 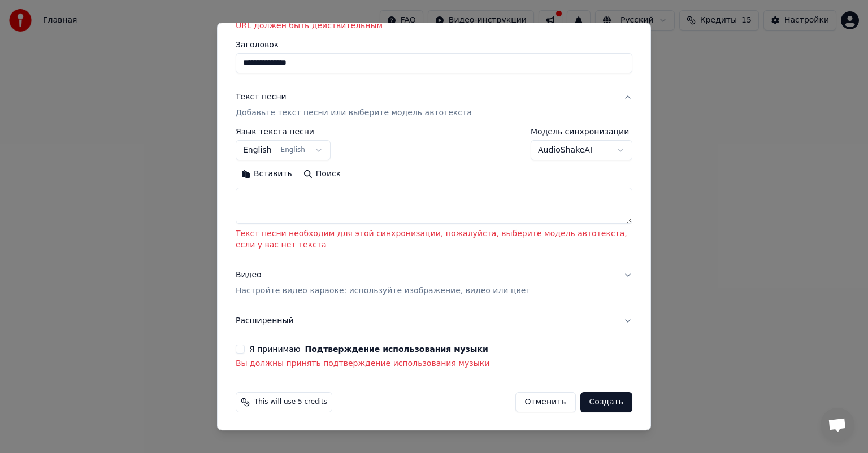 What do you see at coordinates (262, 97) in the screenshot?
I see `div: Текст песни` at bounding box center [262, 97].